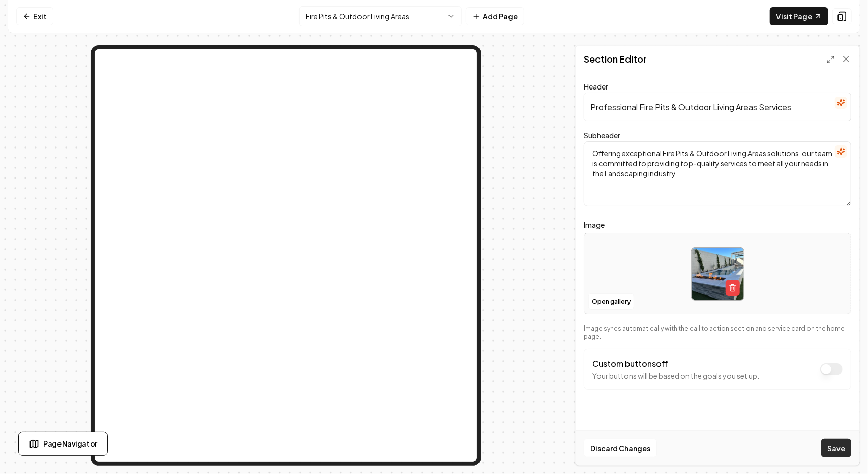 This screenshot has height=474, width=868. Describe the element at coordinates (630, 363) in the screenshot. I see `label: Custom buttons off` at that location.